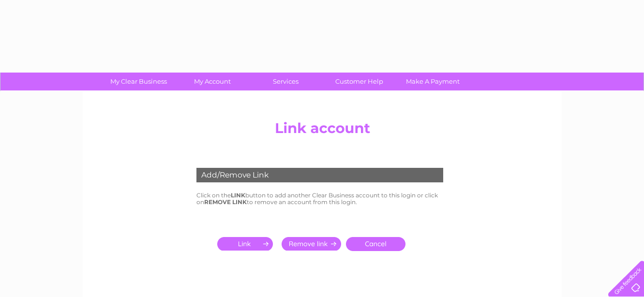 The width and height of the screenshot is (644, 297). I want to click on a: Services, so click(285, 82).